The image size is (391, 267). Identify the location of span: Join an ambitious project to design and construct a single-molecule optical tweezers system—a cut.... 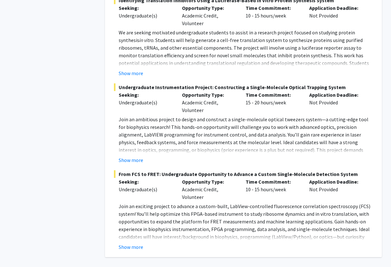
(244, 142).